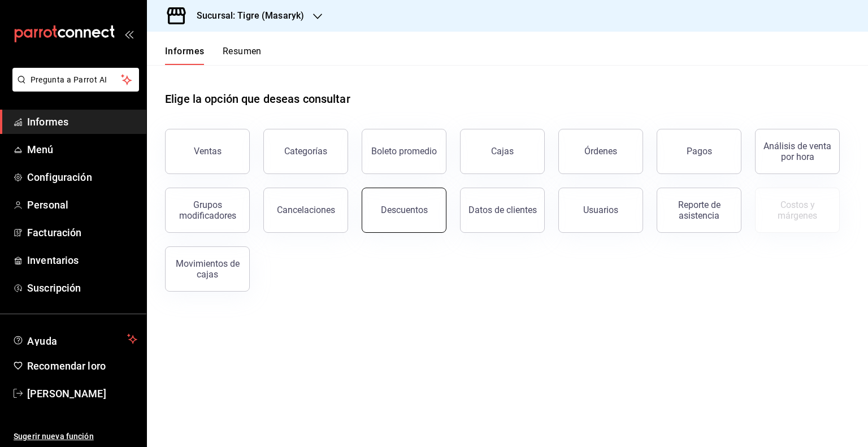 This screenshot has height=447, width=868. What do you see at coordinates (600, 151) in the screenshot?
I see `font: Órdenes` at bounding box center [600, 151].